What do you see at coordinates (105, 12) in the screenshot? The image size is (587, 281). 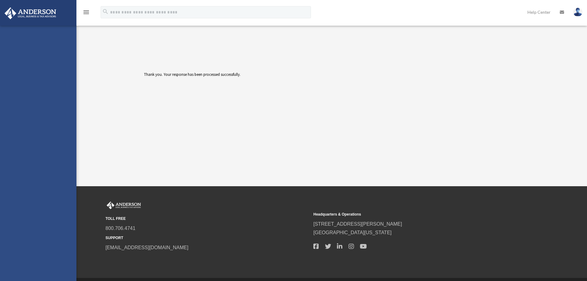 I see `i: search` at bounding box center [105, 12].